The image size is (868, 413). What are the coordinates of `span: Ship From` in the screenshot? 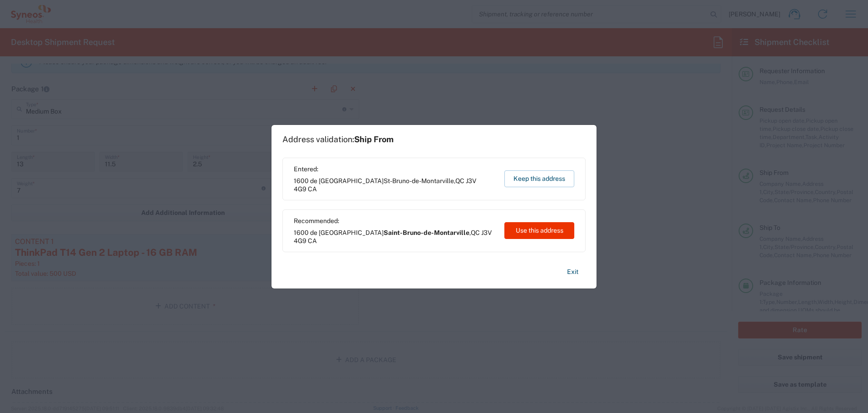 It's located at (373, 139).